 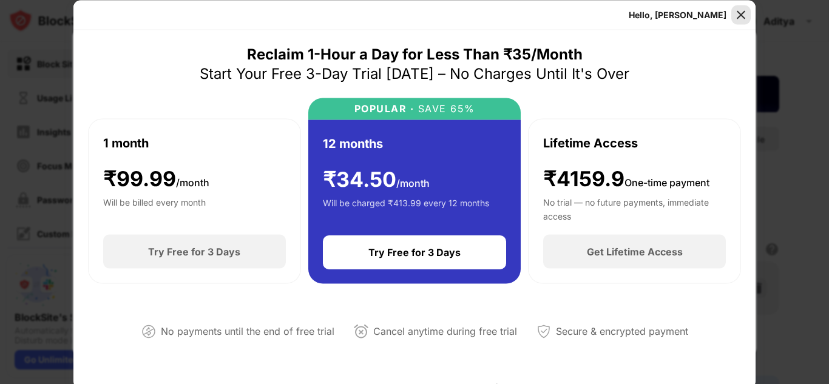 What do you see at coordinates (544, 331) in the screenshot?
I see `img: secured-payment` at bounding box center [544, 331].